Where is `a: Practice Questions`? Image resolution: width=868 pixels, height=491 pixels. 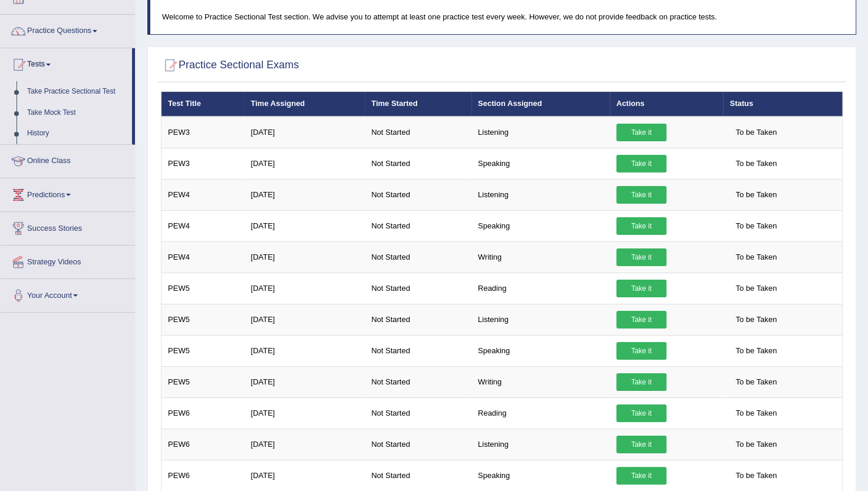 a: Practice Questions is located at coordinates (68, 29).